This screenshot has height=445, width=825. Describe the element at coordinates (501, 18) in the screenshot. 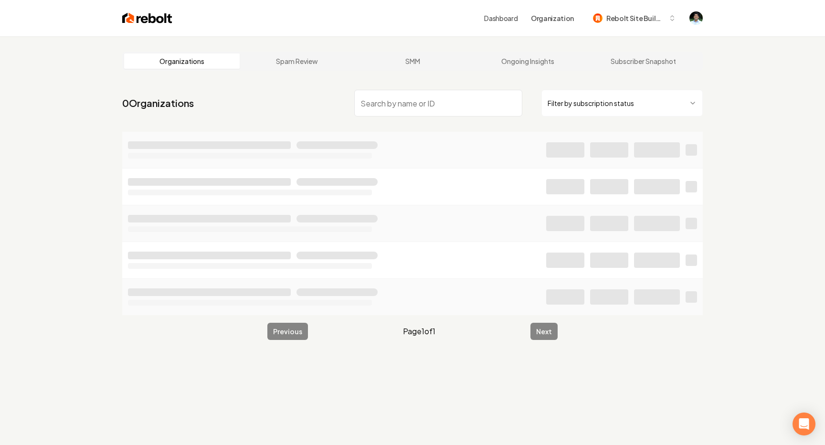

I see `a: Dashboard` at that location.